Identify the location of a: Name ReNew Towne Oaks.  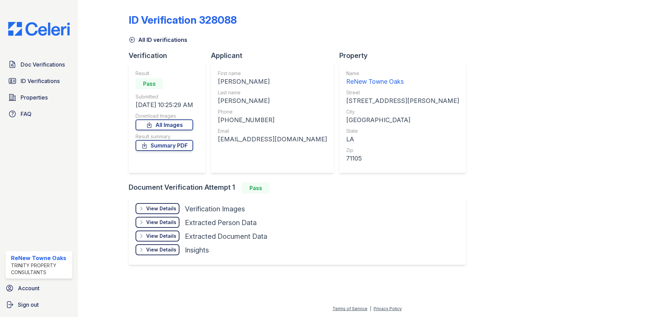
(402, 78).